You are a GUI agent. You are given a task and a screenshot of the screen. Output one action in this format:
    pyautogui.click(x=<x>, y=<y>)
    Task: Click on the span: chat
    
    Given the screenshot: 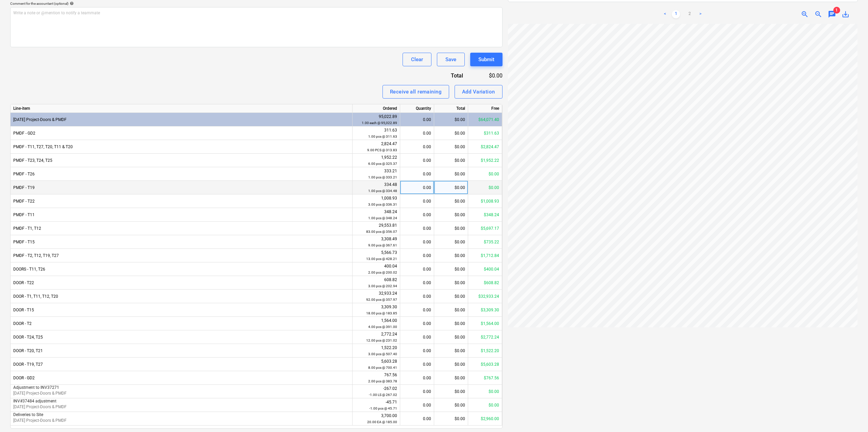 What is the action you would take?
    pyautogui.click(x=832, y=14)
    